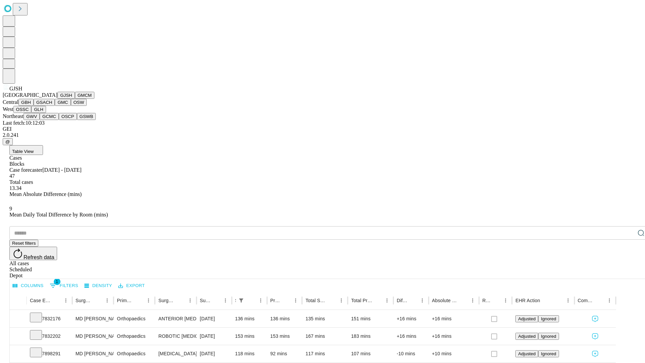  What do you see at coordinates (241, 301) in the screenshot?
I see `button: Show filters` at bounding box center [241, 301].